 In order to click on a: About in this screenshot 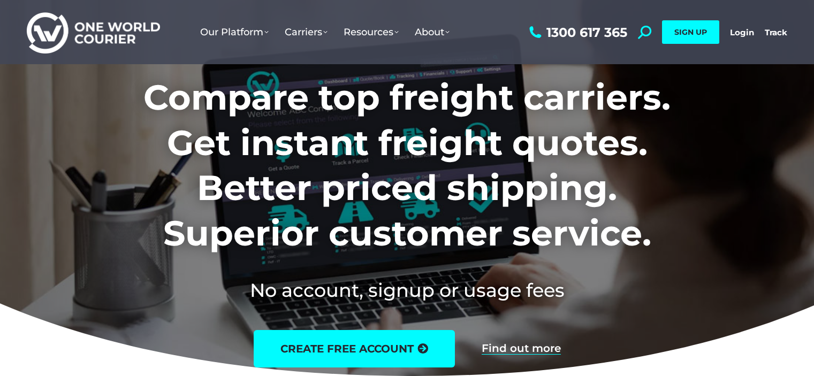, I will do `click(432, 32)`.